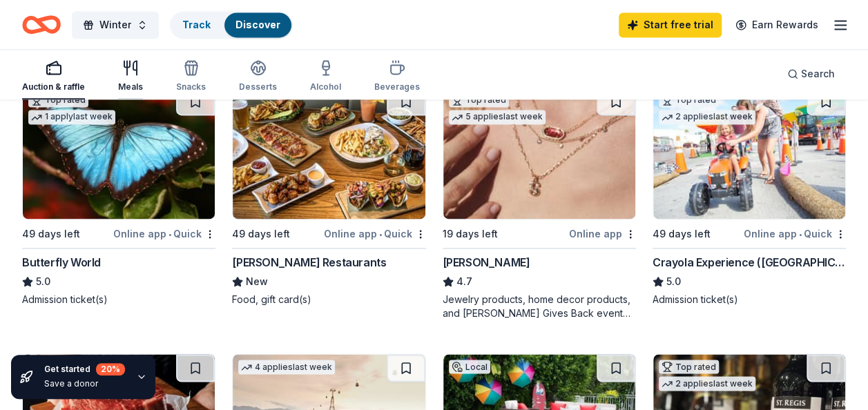 Image resolution: width=868 pixels, height=410 pixels. What do you see at coordinates (497, 117) in the screenshot?
I see `div: 5 applies last week` at bounding box center [497, 117].